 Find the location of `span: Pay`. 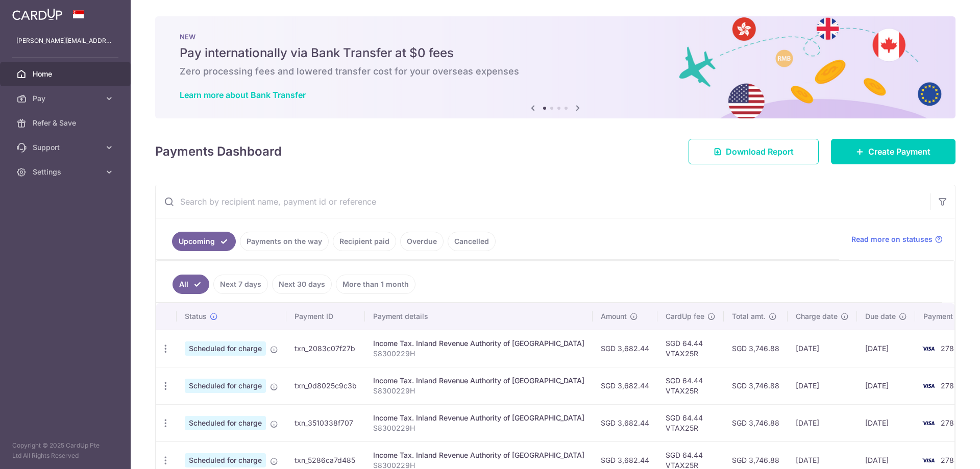

span: Pay is located at coordinates (66, 99).